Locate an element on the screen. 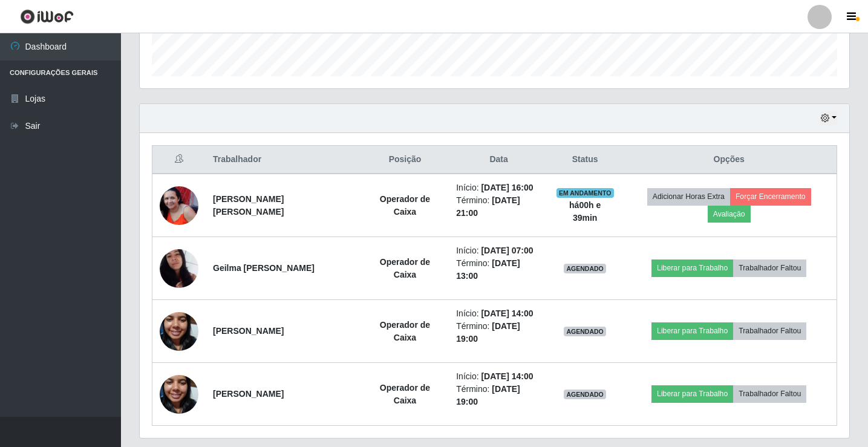 The height and width of the screenshot is (447, 868). th: Data is located at coordinates (498, 159).